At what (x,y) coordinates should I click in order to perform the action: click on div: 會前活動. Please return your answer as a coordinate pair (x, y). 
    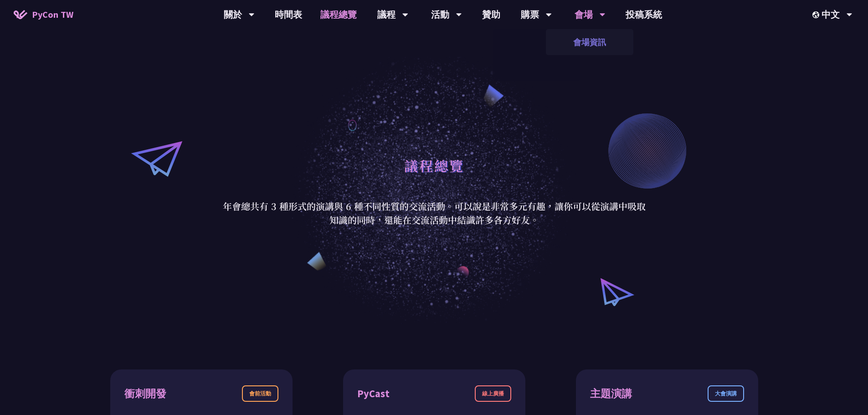
    Looking at the image, I should click on (260, 393).